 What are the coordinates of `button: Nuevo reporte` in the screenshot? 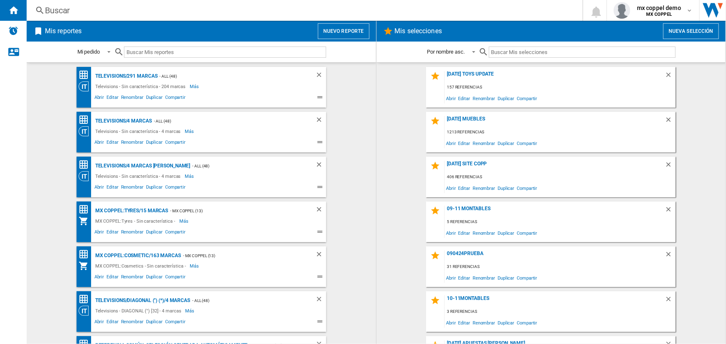 It's located at (343, 31).